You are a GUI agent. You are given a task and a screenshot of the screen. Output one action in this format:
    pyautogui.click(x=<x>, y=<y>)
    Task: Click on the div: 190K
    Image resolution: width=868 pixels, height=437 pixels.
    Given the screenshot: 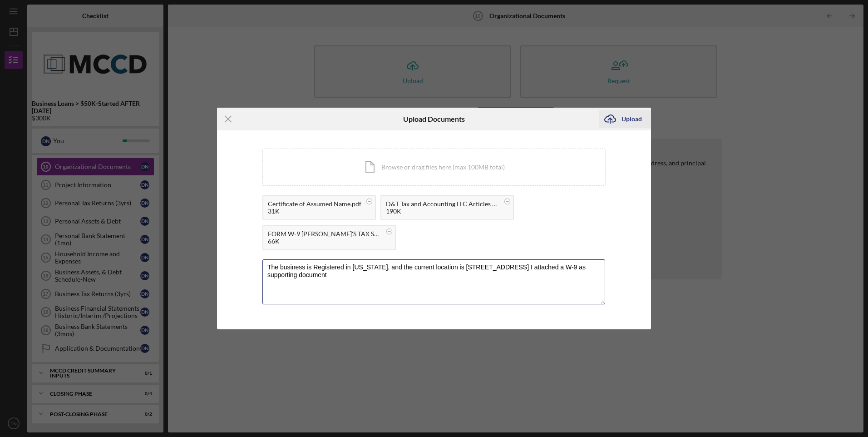 What is the action you would take?
    pyautogui.click(x=443, y=211)
    